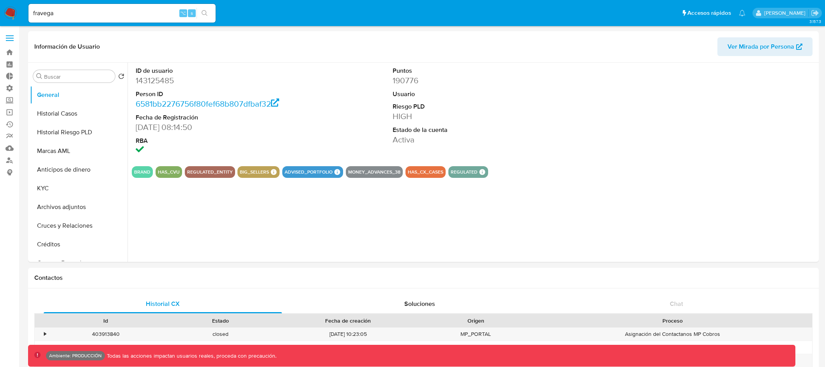  What do you see at coordinates (760, 47) in the screenshot?
I see `span: Ver Mirada por Persona` at bounding box center [760, 47].